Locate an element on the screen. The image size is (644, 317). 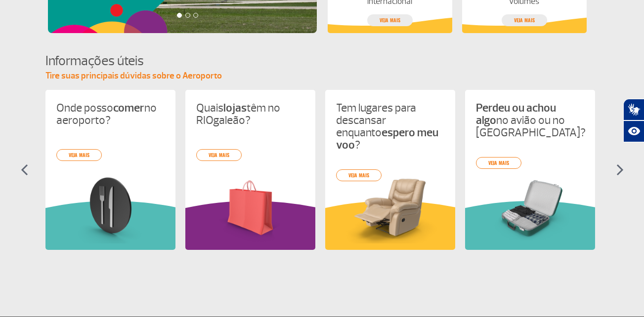
strong: espero meu voo is located at coordinates (387, 139).